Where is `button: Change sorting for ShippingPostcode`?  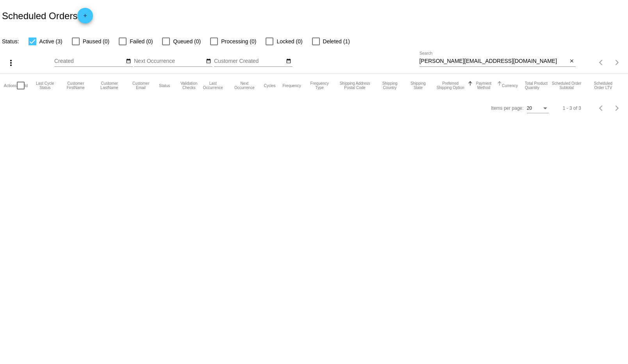
button: Change sorting for ShippingPostcode is located at coordinates (356, 86).